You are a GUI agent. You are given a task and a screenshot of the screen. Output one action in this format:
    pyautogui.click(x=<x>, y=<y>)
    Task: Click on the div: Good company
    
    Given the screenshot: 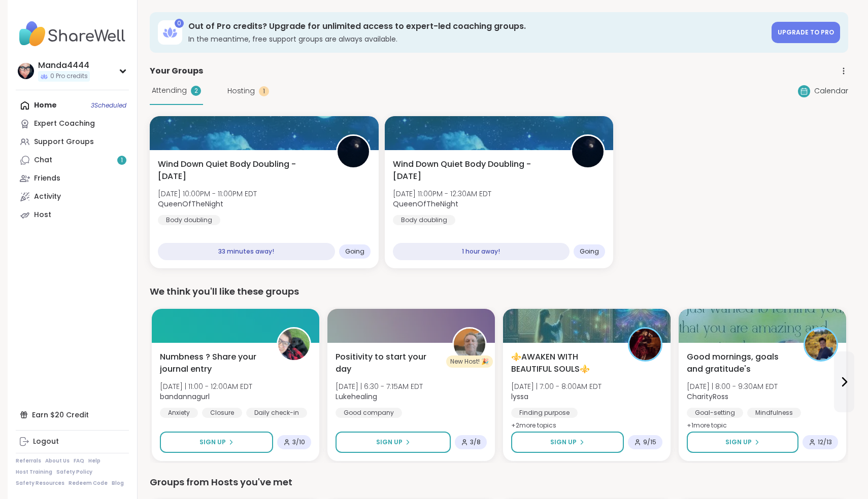 What is the action you would take?
    pyautogui.click(x=369, y=412)
    